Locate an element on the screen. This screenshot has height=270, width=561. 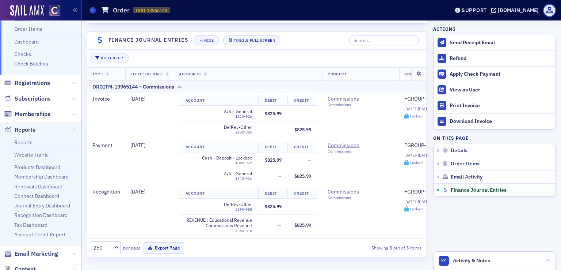
span: Registrations is located at coordinates (32, 83).